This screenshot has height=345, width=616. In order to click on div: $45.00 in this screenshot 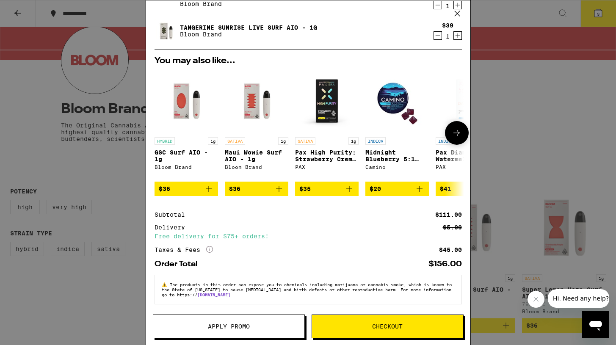, I will do `click(451, 250)`.